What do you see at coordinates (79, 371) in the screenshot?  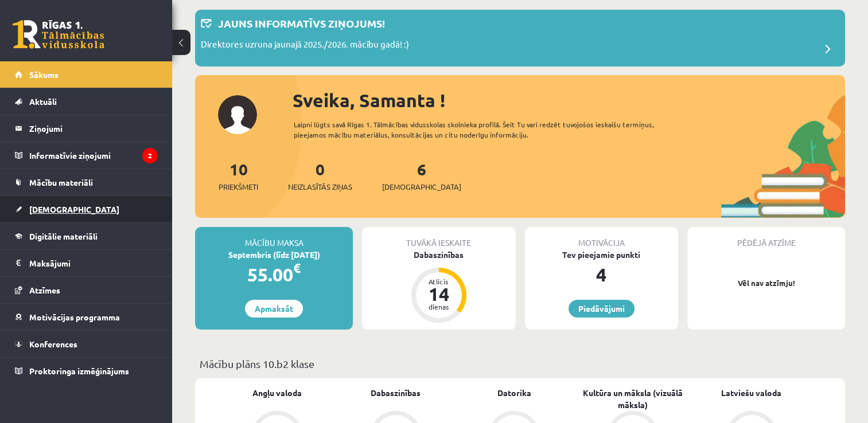 I see `span: Proktoringa izmēģinājums` at bounding box center [79, 371].